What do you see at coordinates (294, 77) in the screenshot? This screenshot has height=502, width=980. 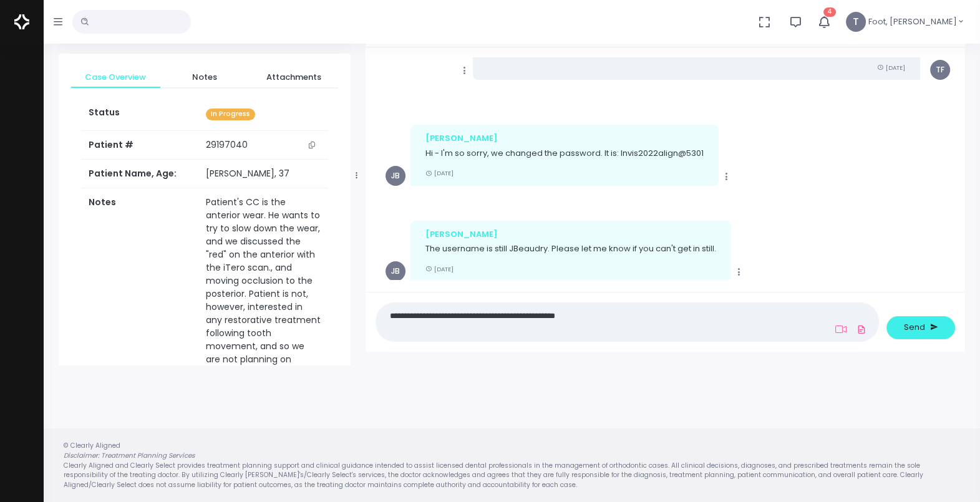 I see `span: Attachments` at bounding box center [294, 77].